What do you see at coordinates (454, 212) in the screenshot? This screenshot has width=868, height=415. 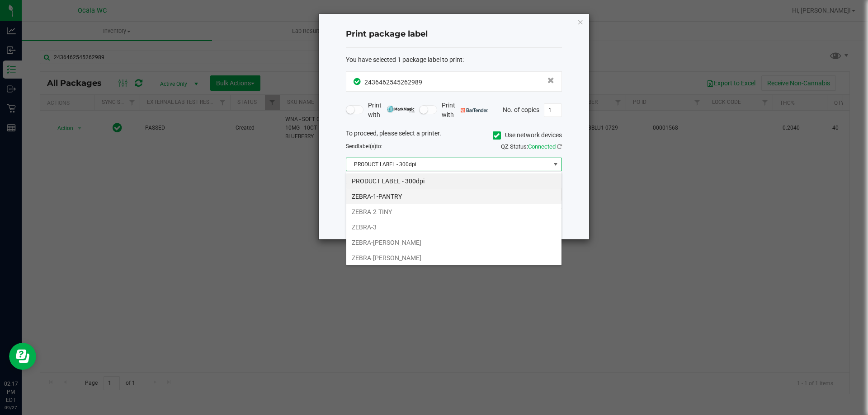 I see `li: ZEBRA-2-TINY` at bounding box center [454, 212].